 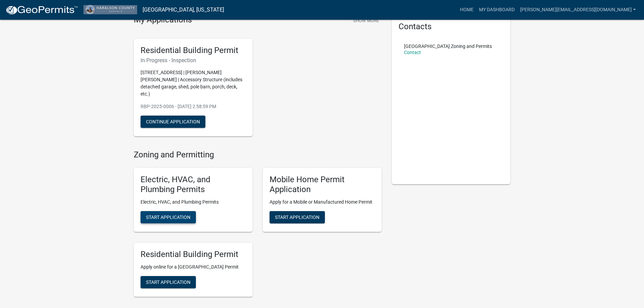 I want to click on h5: Mobile Home Permit Application, so click(x=322, y=184).